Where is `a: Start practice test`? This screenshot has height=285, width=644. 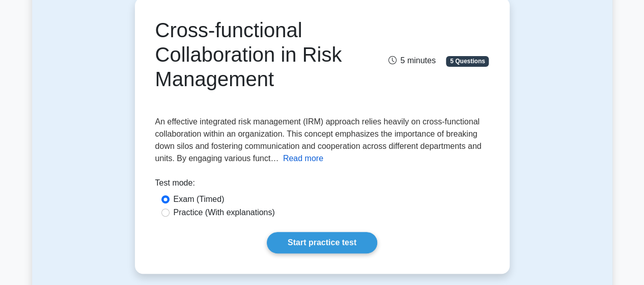 a: Start practice test is located at coordinates (322, 243).